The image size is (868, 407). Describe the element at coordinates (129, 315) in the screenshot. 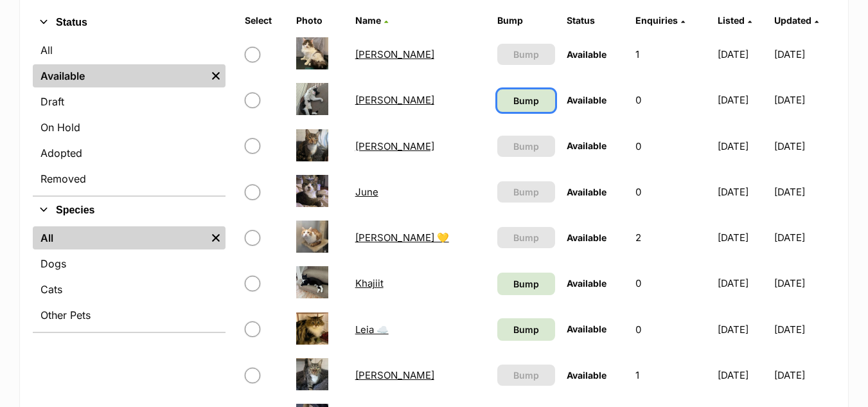

I see `a: Other Pets` at that location.